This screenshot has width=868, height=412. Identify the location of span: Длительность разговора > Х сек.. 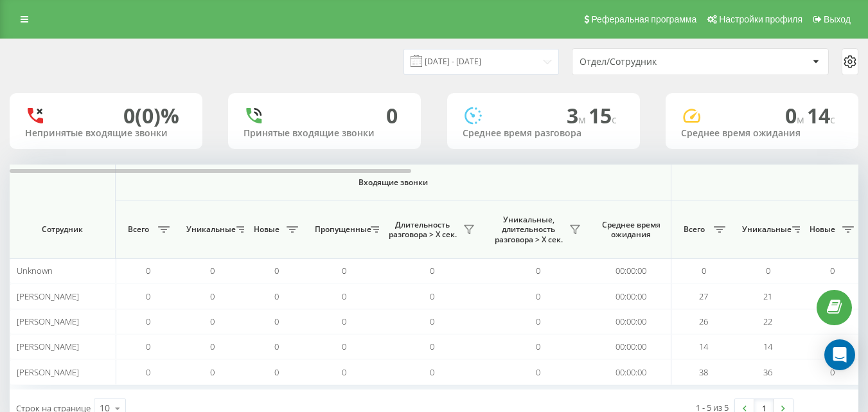
(422, 229).